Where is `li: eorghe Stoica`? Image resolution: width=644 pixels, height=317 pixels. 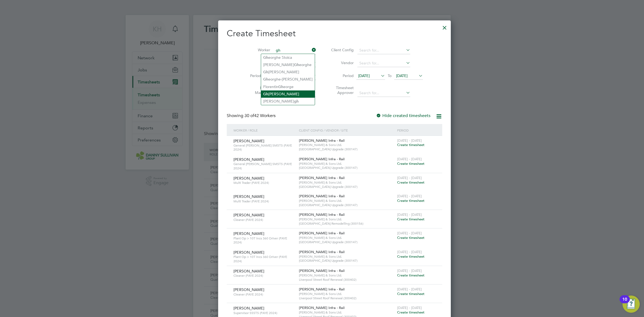
li: eorghe Stoica is located at coordinates (288, 58).